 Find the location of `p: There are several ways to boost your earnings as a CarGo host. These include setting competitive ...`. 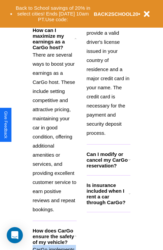

p: There are several ways to boost your earnings as a CarGo host. These include setting competitive ... is located at coordinates (55, 132).